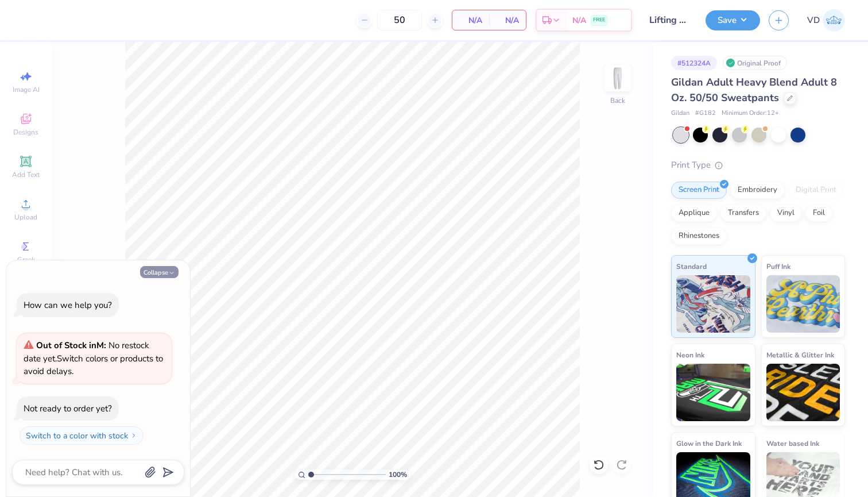 Image resolution: width=868 pixels, height=497 pixels. I want to click on div: Digital Print, so click(816, 190).